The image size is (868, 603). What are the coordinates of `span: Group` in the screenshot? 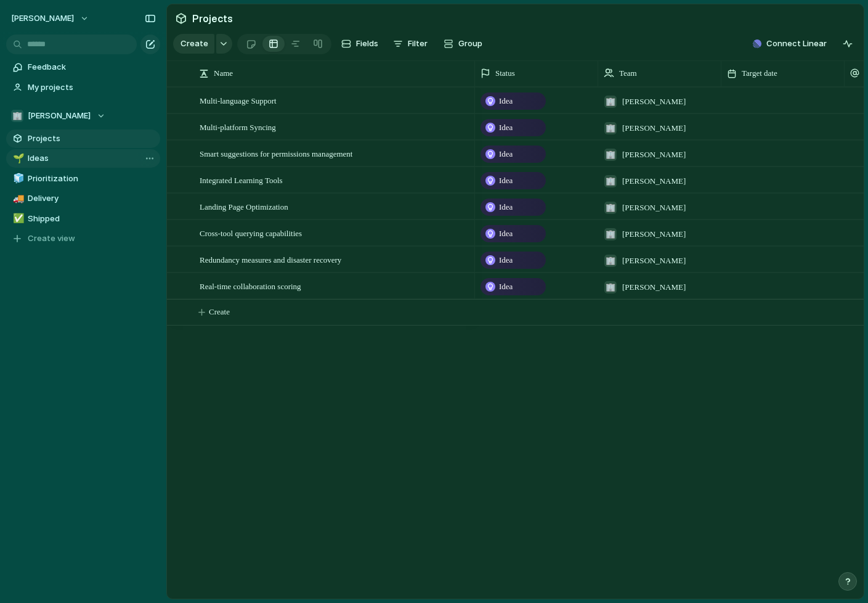 It's located at (470, 43).